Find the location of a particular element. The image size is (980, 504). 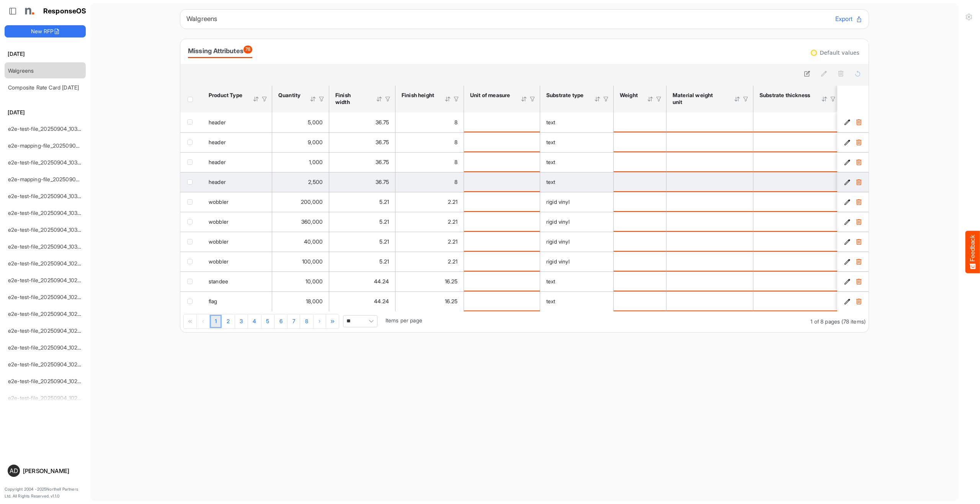

td: 1f9ff90a-62d7-45b9-8c91-8f1cbb1040f8 is template cell Column Header is located at coordinates (854, 122).